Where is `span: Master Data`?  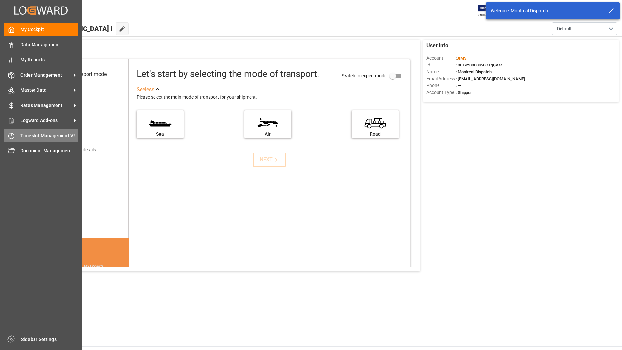
span: Master Data is located at coordinates (46, 90).